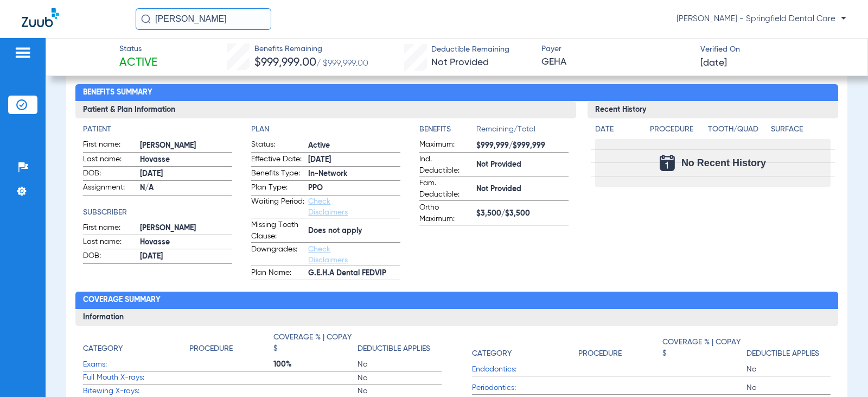 The height and width of the screenshot is (397, 868). I want to click on span: Payer, so click(617, 49).